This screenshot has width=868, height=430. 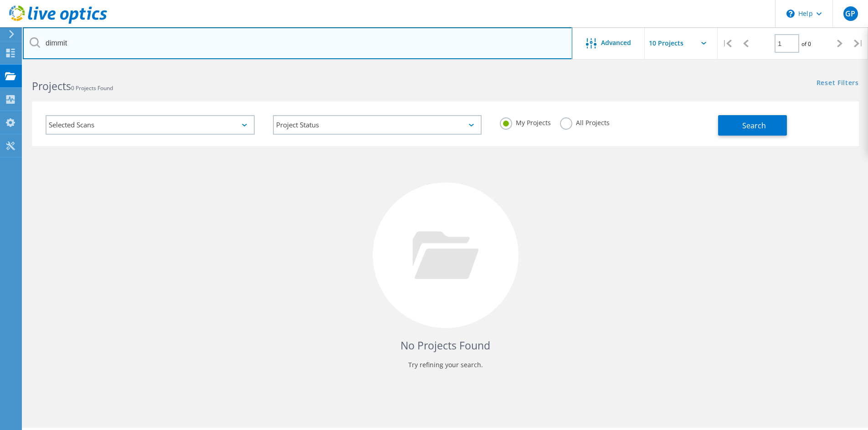 What do you see at coordinates (754, 125) in the screenshot?
I see `span: Search` at bounding box center [754, 125].